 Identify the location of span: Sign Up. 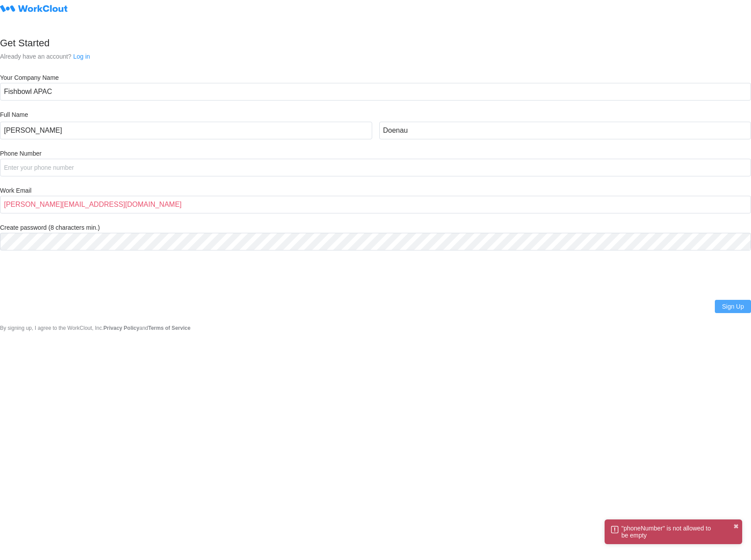
(733, 306).